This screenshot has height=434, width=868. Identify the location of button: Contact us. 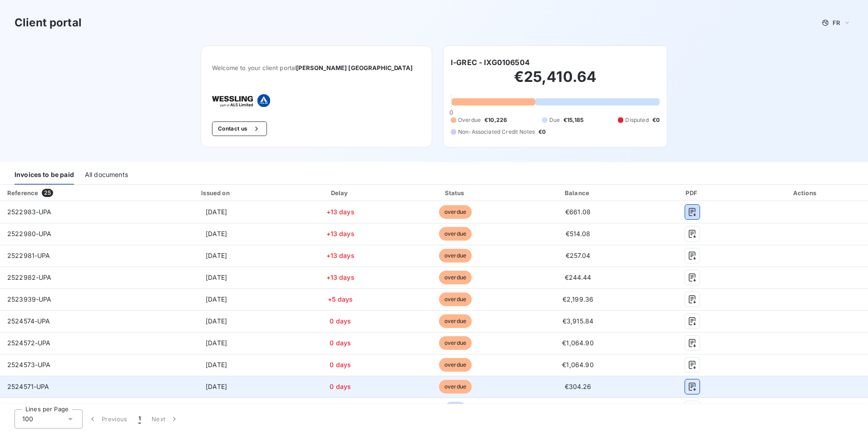
(240, 129).